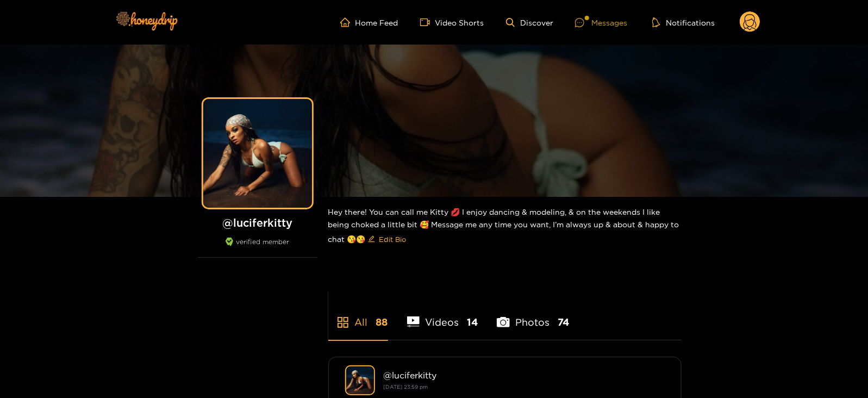 This screenshot has width=868, height=398. I want to click on span: home, so click(348, 22).